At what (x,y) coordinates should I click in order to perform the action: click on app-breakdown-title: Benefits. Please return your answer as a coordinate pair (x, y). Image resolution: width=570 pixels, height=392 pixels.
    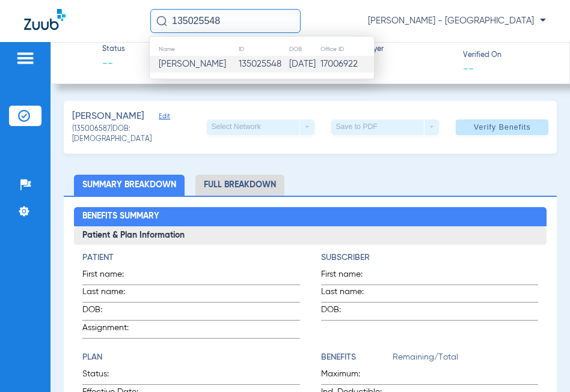
    Looking at the image, I should click on (357, 359).